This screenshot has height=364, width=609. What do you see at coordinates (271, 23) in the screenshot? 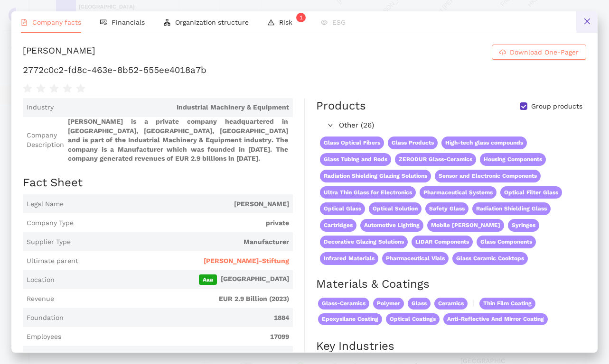
I see `span: warning` at bounding box center [271, 23].